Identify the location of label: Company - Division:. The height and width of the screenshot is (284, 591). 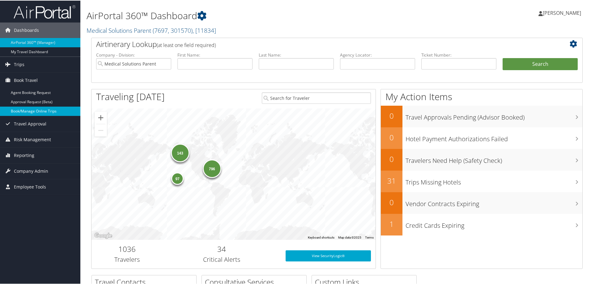
(134, 54).